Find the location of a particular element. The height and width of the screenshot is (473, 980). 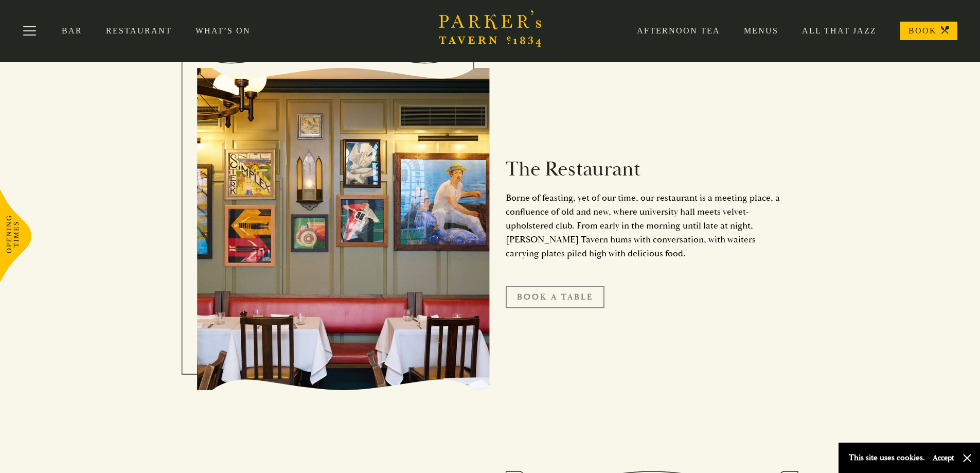

h2: The Restaurant is located at coordinates (645, 169).